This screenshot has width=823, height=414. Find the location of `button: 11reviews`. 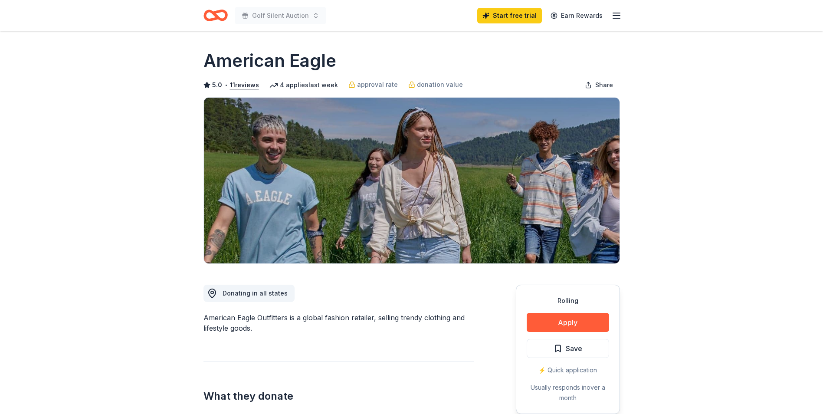

button: 11reviews is located at coordinates (244, 85).